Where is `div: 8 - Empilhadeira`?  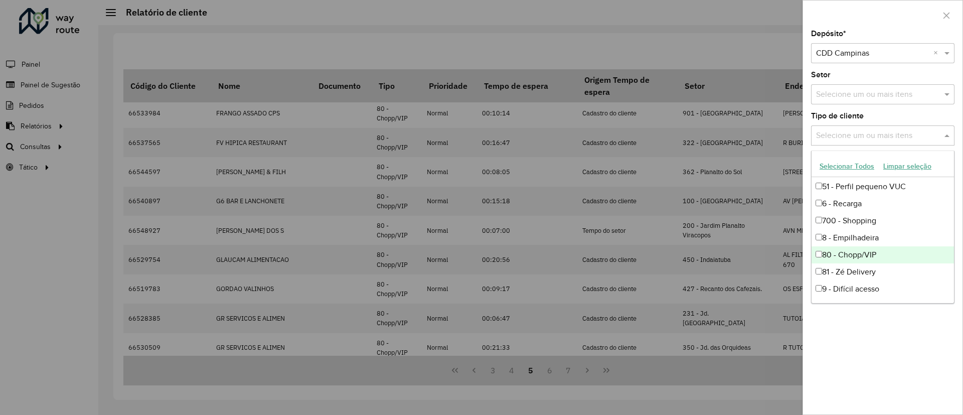
div: 8 - Empilhadeira is located at coordinates (883, 238).